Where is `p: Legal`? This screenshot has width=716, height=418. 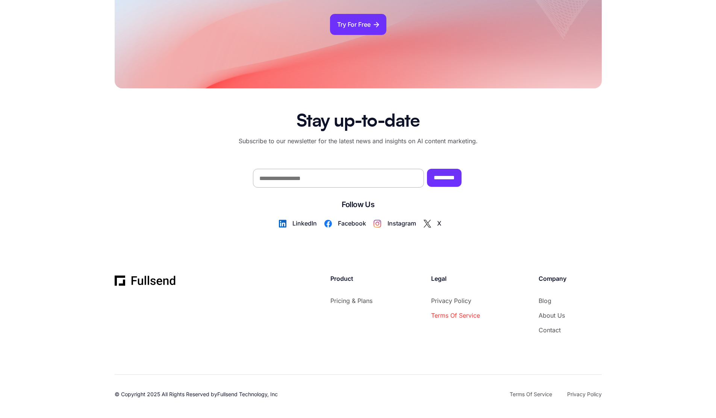 p: Legal is located at coordinates (456, 279).